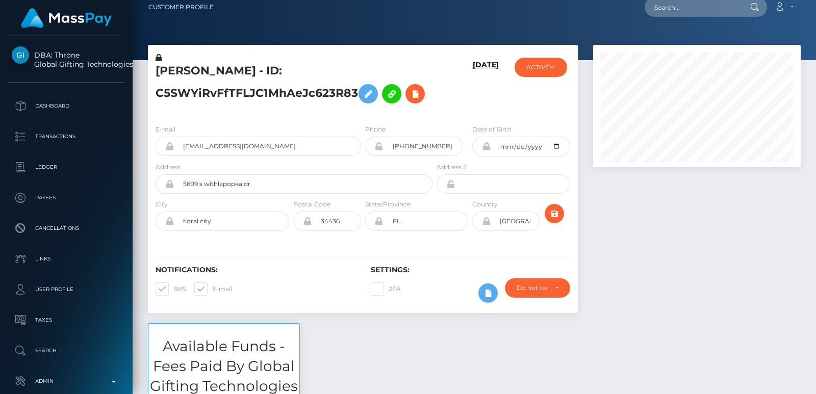  Describe the element at coordinates (451, 167) in the screenshot. I see `label: Address 2` at that location.